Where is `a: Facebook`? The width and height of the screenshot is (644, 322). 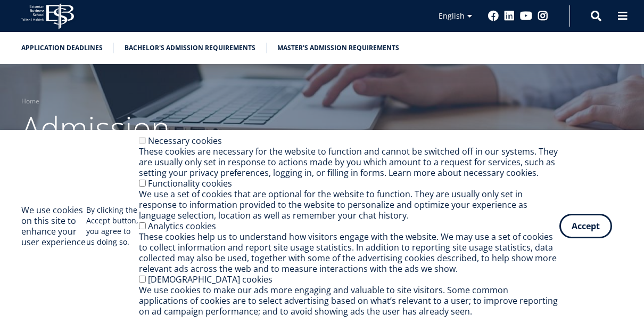 a: Facebook is located at coordinates (493, 16).